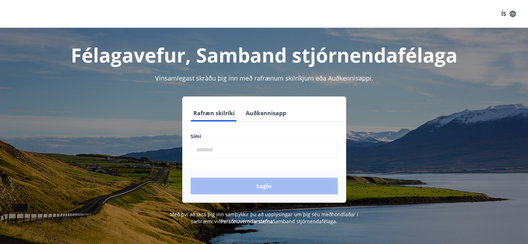  What do you see at coordinates (264, 78) in the screenshot?
I see `span: Vinsamlegast skráðu þig inn með rafrænum skilríkjum eða Auðkennisappi.` at bounding box center [264, 78].